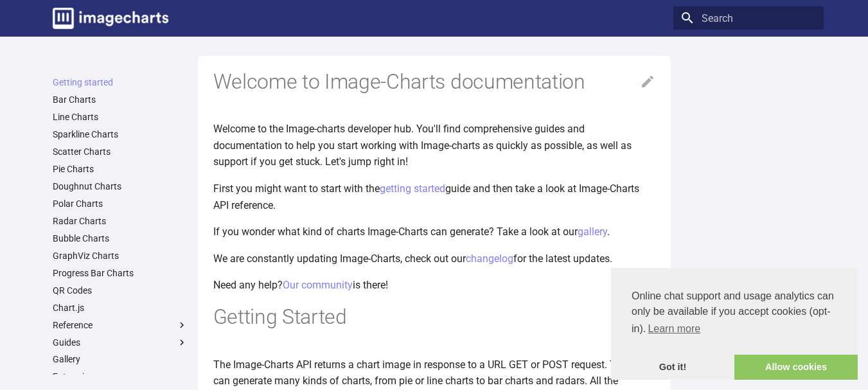  Describe the element at coordinates (120, 99) in the screenshot. I see `a: Bar Charts` at that location.